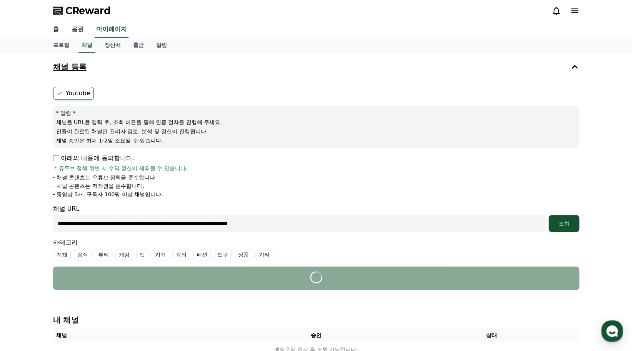 The height and width of the screenshot is (351, 632). What do you see at coordinates (160, 255) in the screenshot?
I see `label: 기기` at bounding box center [160, 255].